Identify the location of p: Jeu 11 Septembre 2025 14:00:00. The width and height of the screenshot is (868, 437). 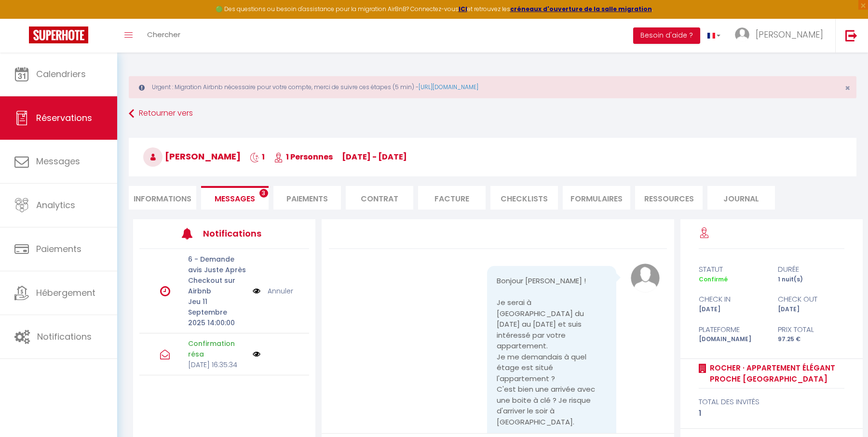
(217, 312).